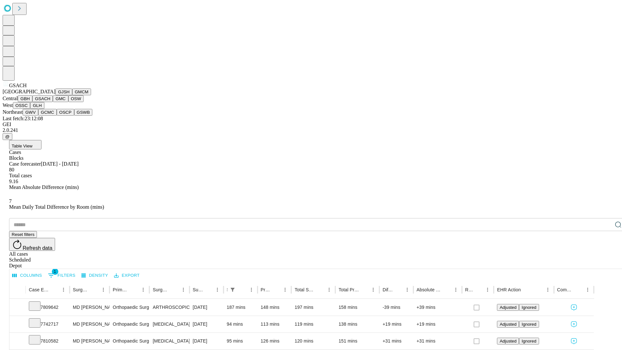  I want to click on span: GSACH, so click(18, 85).